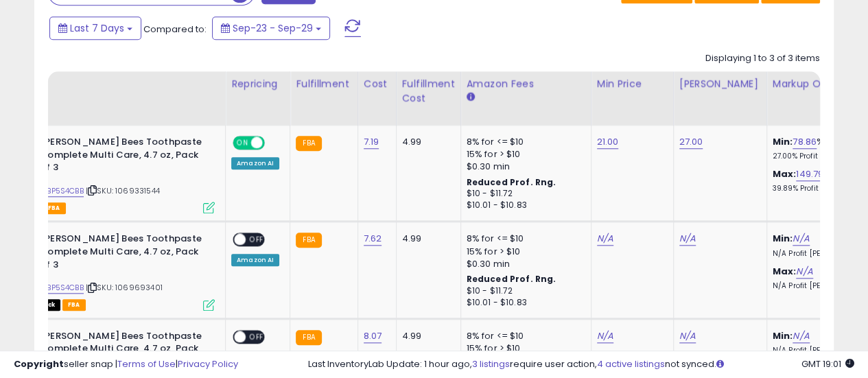 This screenshot has width=868, height=378. I want to click on span: Last 7 Days, so click(97, 28).